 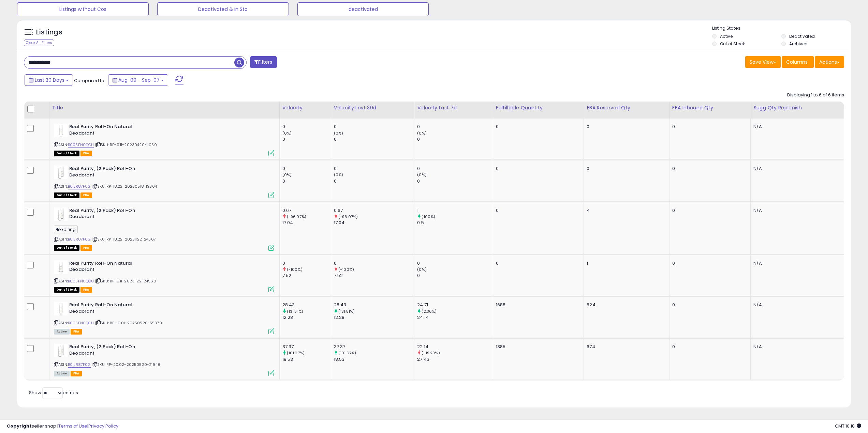 I want to click on span: | SKU: RP-10.01-20250520-55379, so click(x=128, y=323).